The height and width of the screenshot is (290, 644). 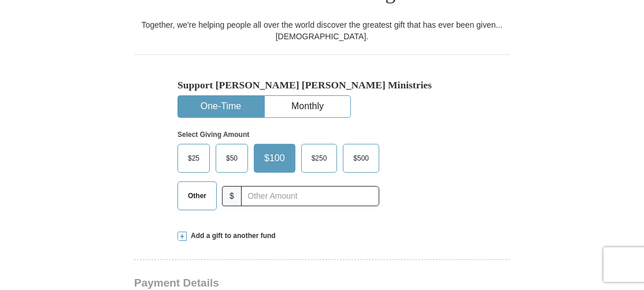 What do you see at coordinates (232, 158) in the screenshot?
I see `span: $50` at bounding box center [232, 158].